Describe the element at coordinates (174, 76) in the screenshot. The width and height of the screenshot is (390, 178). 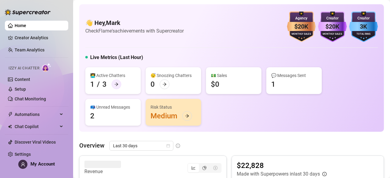
I see `div: 😴 Snoozing Chatters` at that location.